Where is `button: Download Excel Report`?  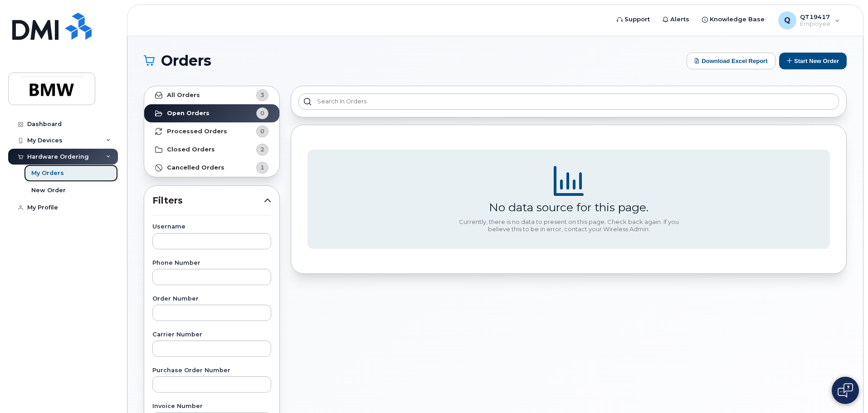 button: Download Excel Report is located at coordinates (731, 61).